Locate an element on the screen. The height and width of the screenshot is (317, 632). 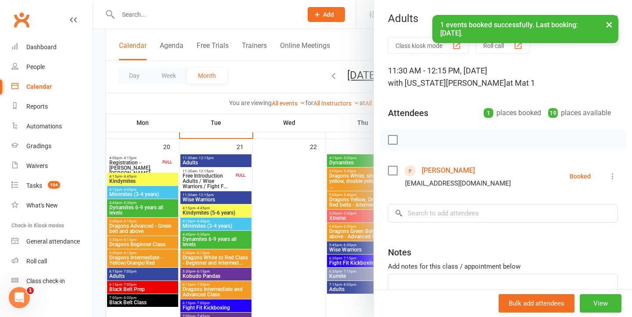
div: 1 is located at coordinates (489, 113).